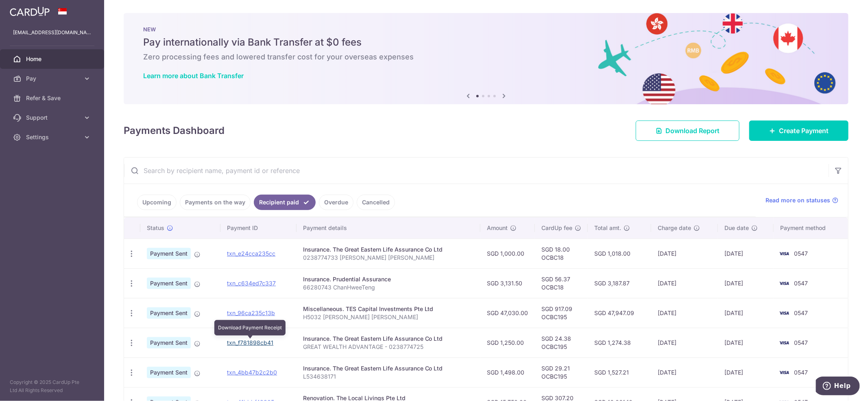  What do you see at coordinates (174, 131) in the screenshot?
I see `h4: Payments Dashboard` at bounding box center [174, 131].